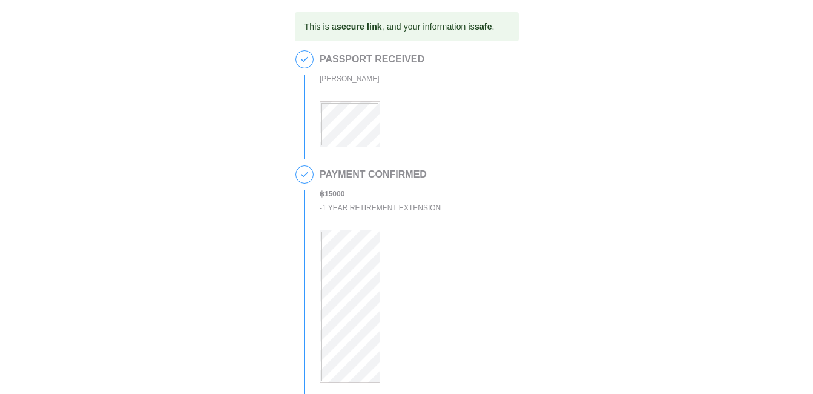 This screenshot has width=813, height=394. What do you see at coordinates (483, 27) in the screenshot?
I see `b: safe` at bounding box center [483, 27].